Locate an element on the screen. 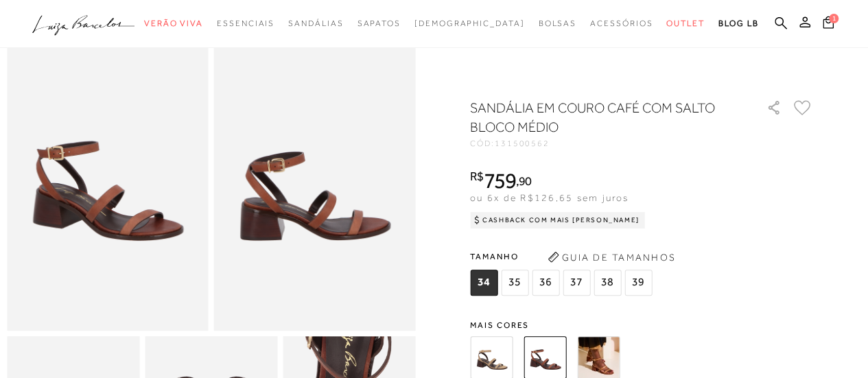 The height and width of the screenshot is (378, 868). span: 131500562 is located at coordinates (522, 143).